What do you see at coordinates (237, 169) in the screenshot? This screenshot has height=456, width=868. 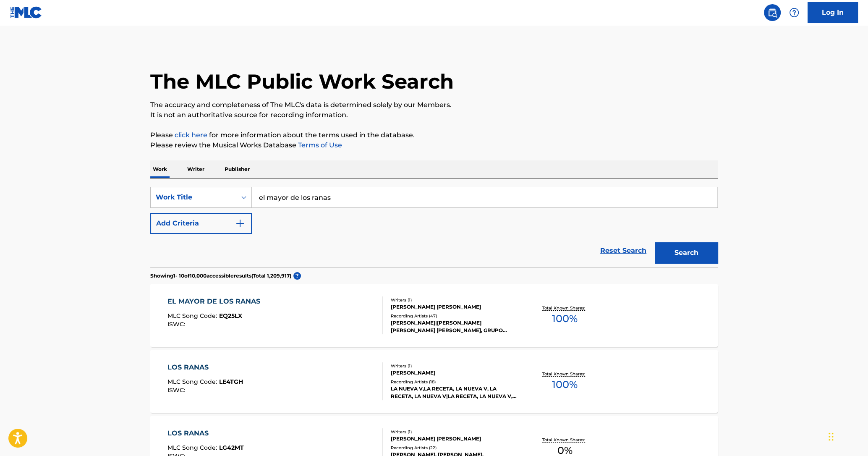 I see `p: Publisher` at bounding box center [237, 169].